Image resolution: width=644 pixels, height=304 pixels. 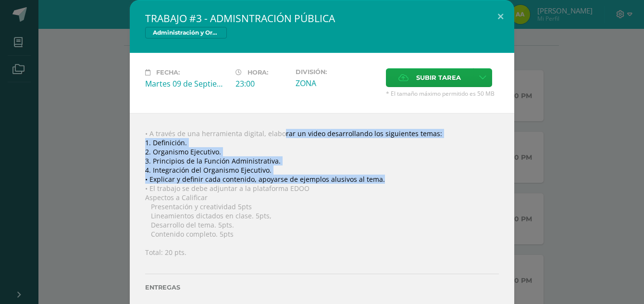 I want to click on span: Subir tarea, so click(x=438, y=77).